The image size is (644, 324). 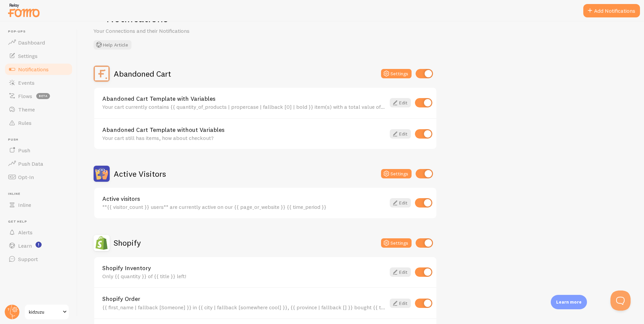 I want to click on a: Shopify Order, so click(x=244, y=300).